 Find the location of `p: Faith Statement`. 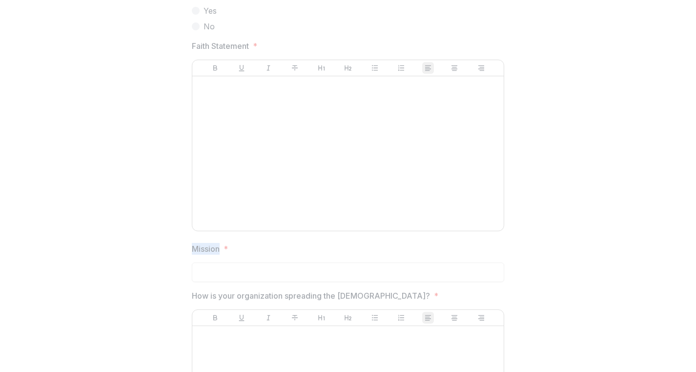

p: Faith Statement is located at coordinates (220, 46).